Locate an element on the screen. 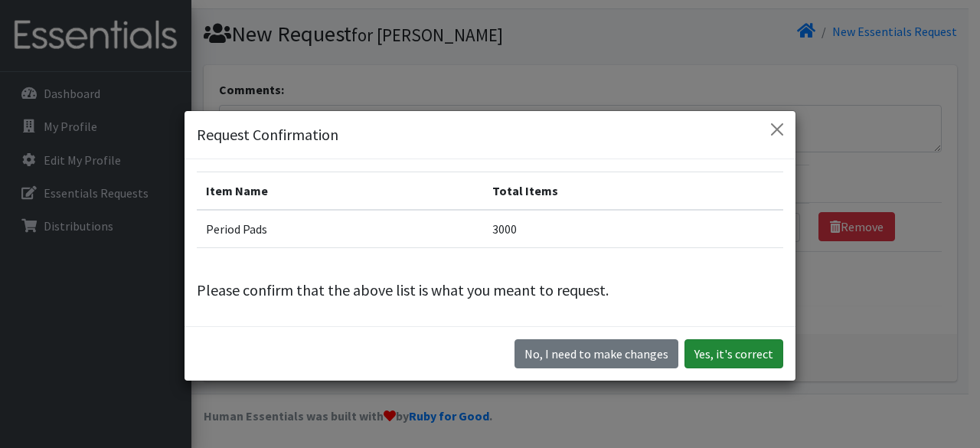 This screenshot has width=980, height=448. th: Total Items is located at coordinates (633, 191).